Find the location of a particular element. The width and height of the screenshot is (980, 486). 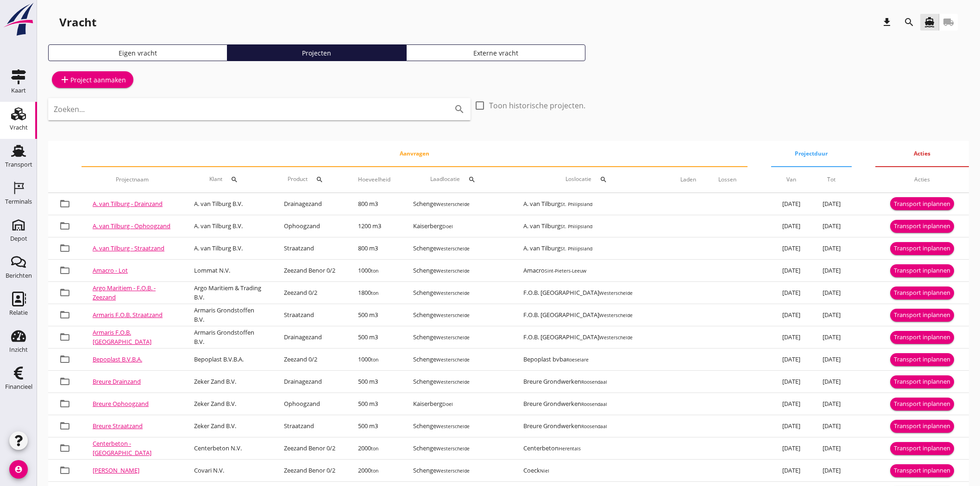

div: Externe vracht is located at coordinates (495, 53).